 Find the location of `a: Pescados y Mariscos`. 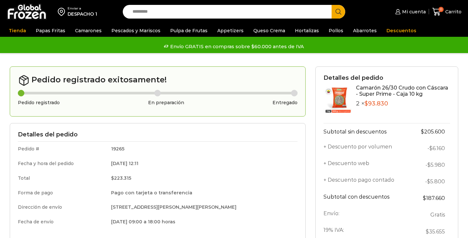

a: Pescados y Mariscos is located at coordinates (136, 31).